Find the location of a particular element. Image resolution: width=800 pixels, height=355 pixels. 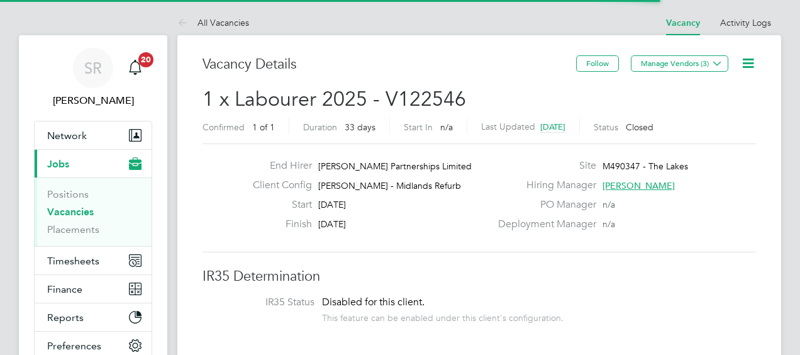

button: Follow is located at coordinates (598, 64).